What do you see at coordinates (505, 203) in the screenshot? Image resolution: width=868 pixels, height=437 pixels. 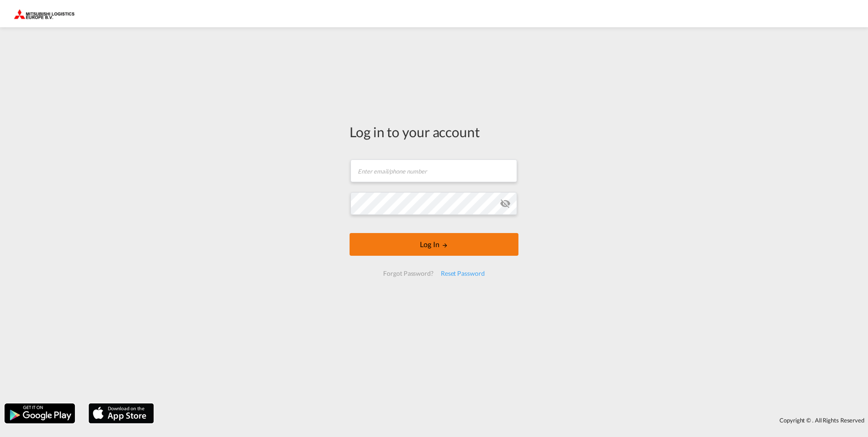 I see `md-icon: icon-eye-off` at bounding box center [505, 203].